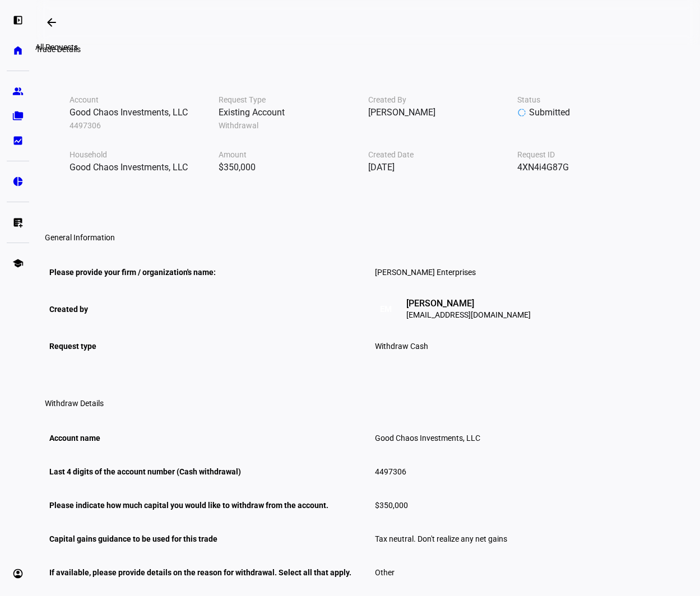  I want to click on div: Request ID, so click(592, 155).